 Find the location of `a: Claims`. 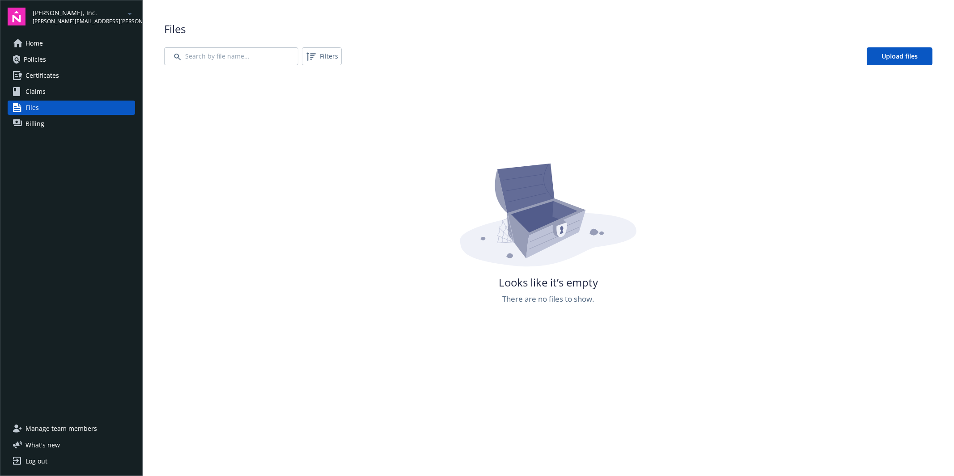

a: Claims is located at coordinates (71, 92).